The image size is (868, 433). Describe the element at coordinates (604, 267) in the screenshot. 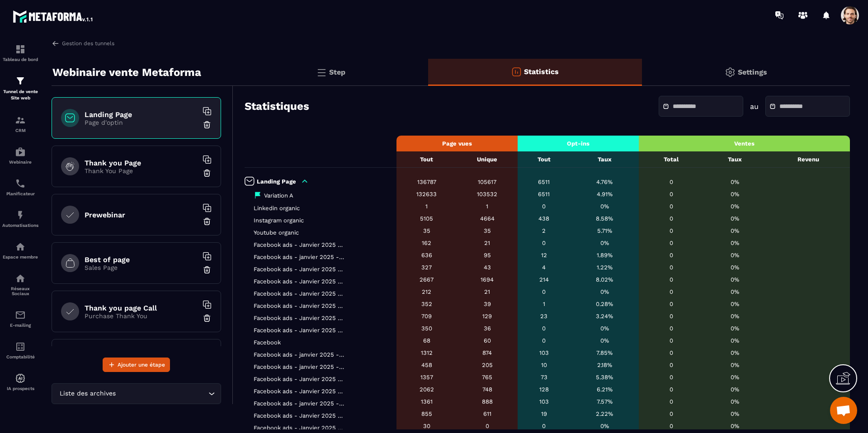

I see `div: 1.22%` at that location.